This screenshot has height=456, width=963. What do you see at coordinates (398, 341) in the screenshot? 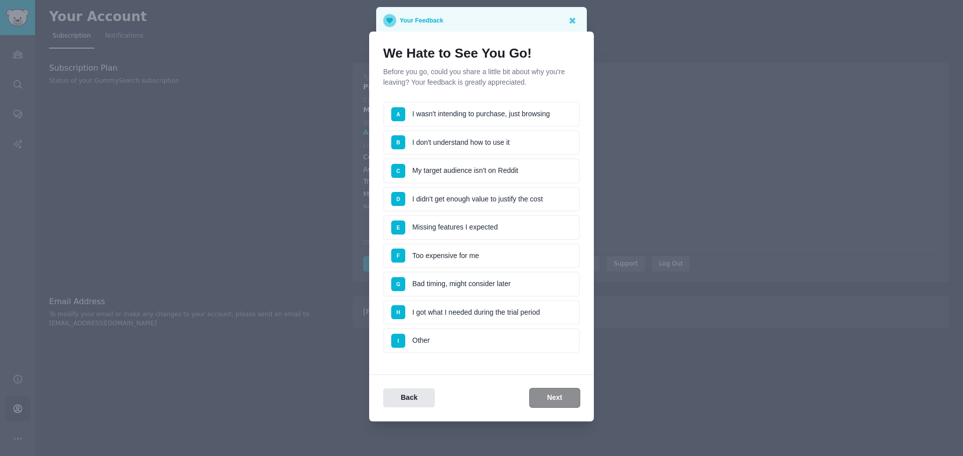
I see `span: I` at bounding box center [398, 341].